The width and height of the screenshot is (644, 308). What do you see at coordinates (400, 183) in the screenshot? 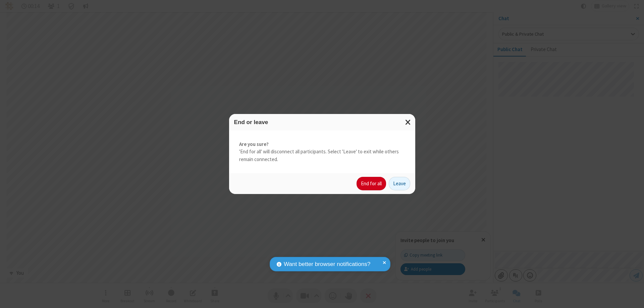
I see `button: Leave` at bounding box center [400, 183].